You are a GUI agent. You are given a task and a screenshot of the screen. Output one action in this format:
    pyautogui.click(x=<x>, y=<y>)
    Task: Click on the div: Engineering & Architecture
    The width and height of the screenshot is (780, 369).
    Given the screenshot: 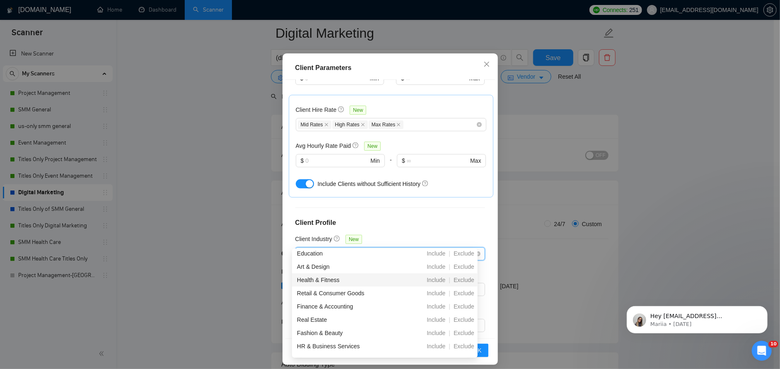 What is the action you would take?
    pyautogui.click(x=342, y=360)
    